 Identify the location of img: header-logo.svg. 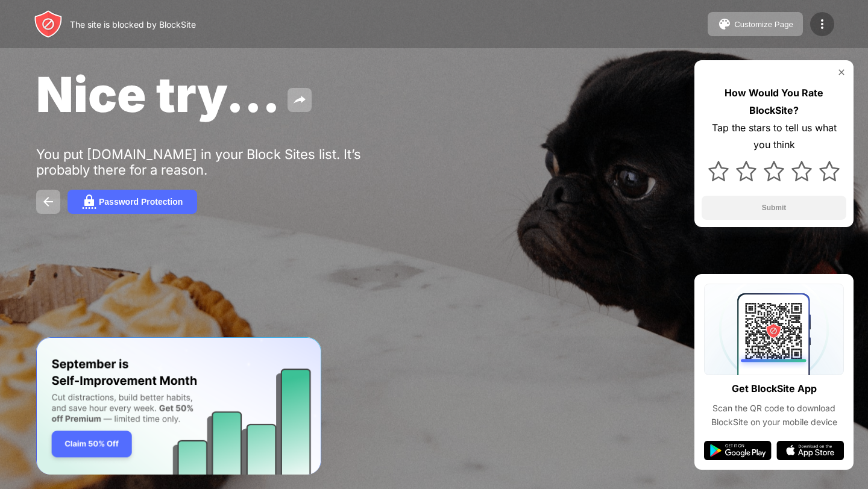
(48, 24).